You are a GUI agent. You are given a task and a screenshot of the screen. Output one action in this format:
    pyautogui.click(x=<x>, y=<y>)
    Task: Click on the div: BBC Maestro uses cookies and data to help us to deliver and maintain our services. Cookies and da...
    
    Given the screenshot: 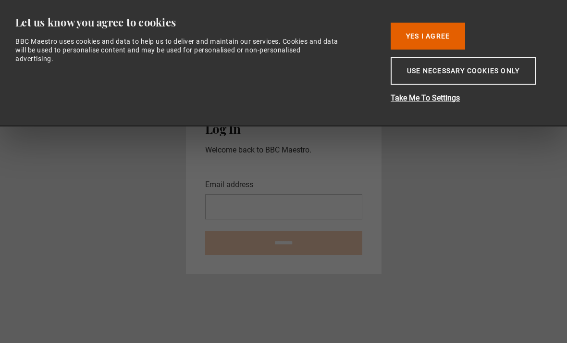 What is the action you would take?
    pyautogui.click(x=177, y=50)
    